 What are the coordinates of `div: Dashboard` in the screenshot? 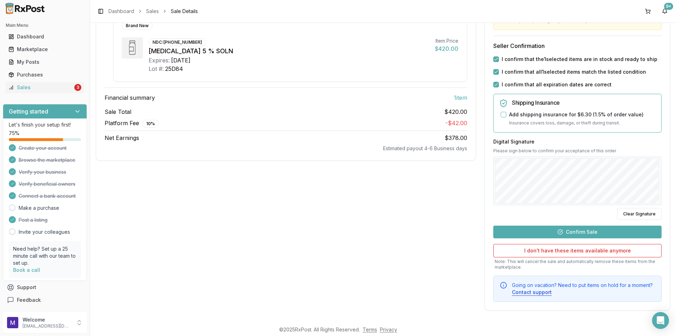 It's located at (45, 37).